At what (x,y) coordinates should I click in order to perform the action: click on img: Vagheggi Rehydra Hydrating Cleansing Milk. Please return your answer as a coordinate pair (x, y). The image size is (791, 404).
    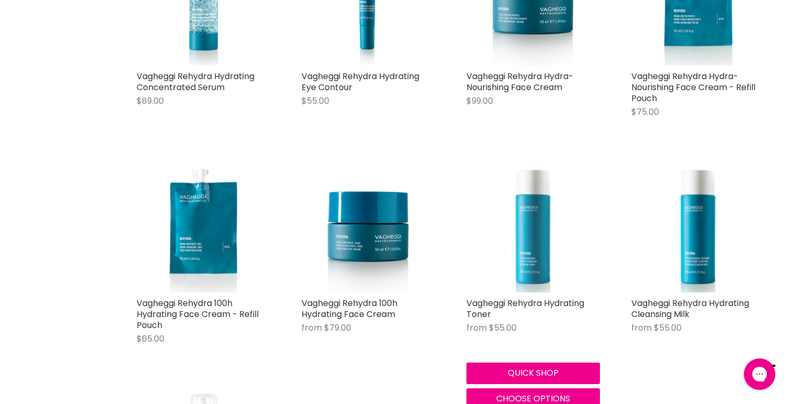
    Looking at the image, I should click on (698, 225).